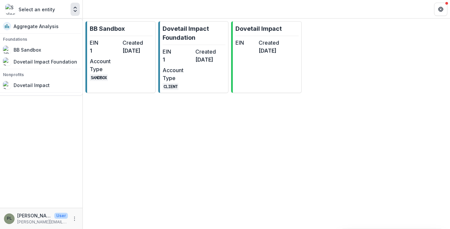 This screenshot has height=229, width=450. I want to click on code: SANDBOX, so click(99, 78).